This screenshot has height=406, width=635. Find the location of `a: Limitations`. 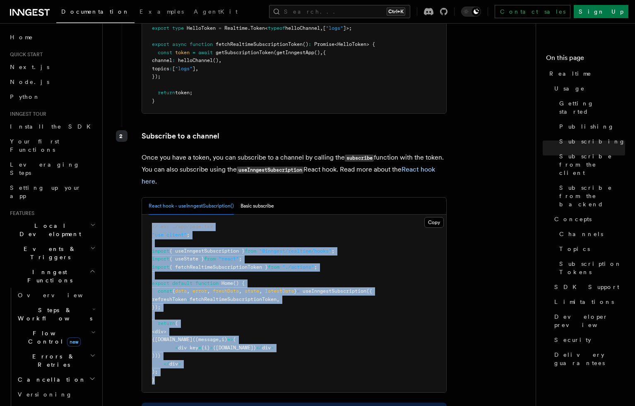

a: Limitations is located at coordinates (588, 302).